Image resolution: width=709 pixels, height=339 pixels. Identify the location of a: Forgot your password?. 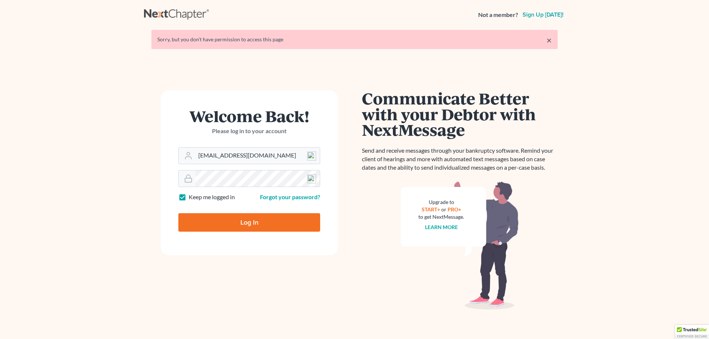
(290, 197).